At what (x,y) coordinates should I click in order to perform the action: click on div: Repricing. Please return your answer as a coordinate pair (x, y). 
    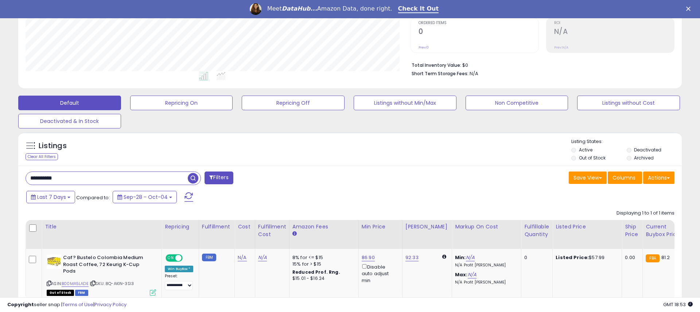
    Looking at the image, I should click on (180, 226).